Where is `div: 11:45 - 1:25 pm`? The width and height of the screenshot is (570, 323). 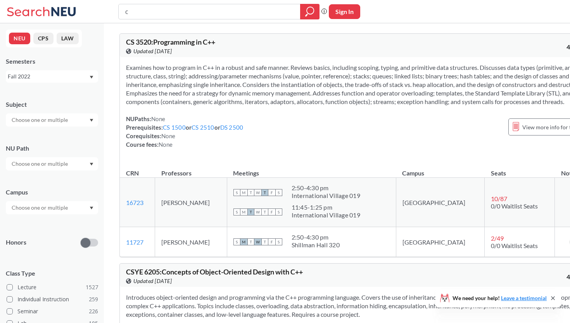 div: 11:45 - 1:25 pm is located at coordinates (326, 207).